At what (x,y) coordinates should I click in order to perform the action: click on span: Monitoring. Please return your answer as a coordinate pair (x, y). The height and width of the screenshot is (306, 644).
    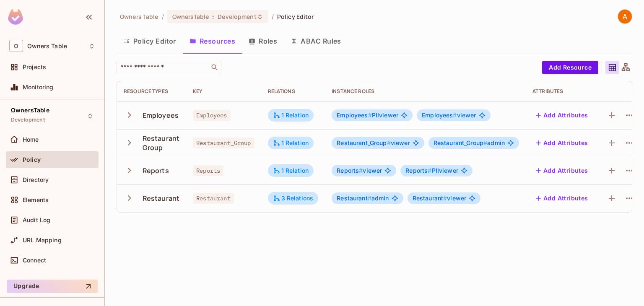
    Looking at the image, I should click on (38, 87).